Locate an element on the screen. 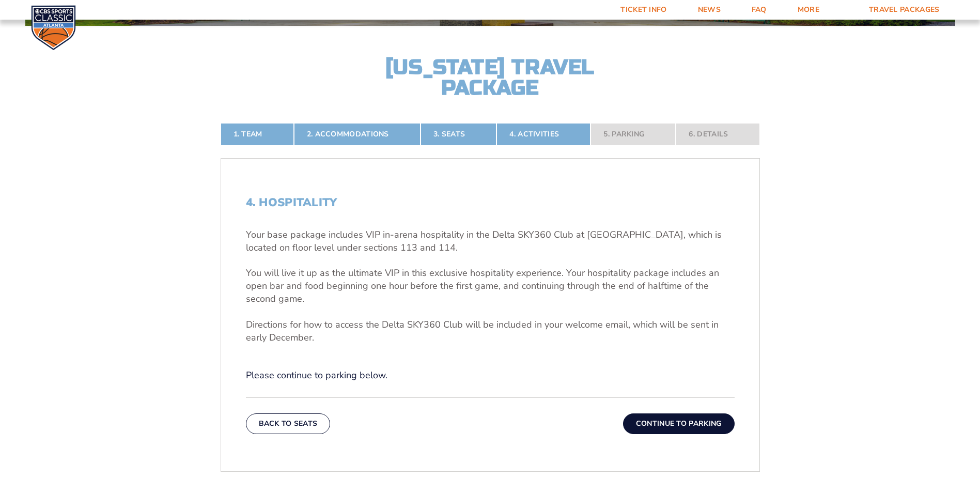 This screenshot has width=980, height=493. h2: 4. Hospitality is located at coordinates (491, 203).